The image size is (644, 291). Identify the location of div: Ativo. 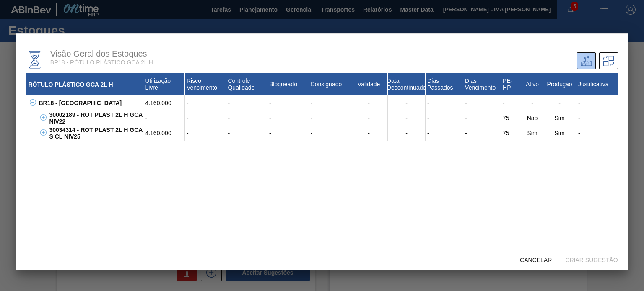
(533, 84).